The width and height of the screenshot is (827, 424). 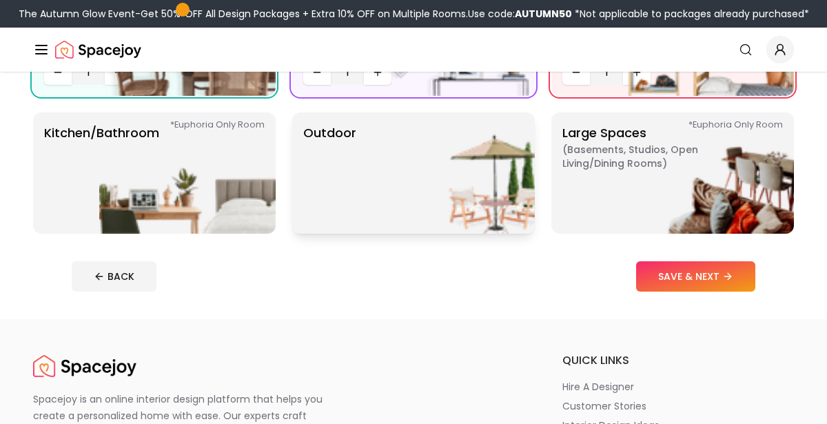 What do you see at coordinates (678, 361) in the screenshot?
I see `h6: quick links` at bounding box center [678, 361].